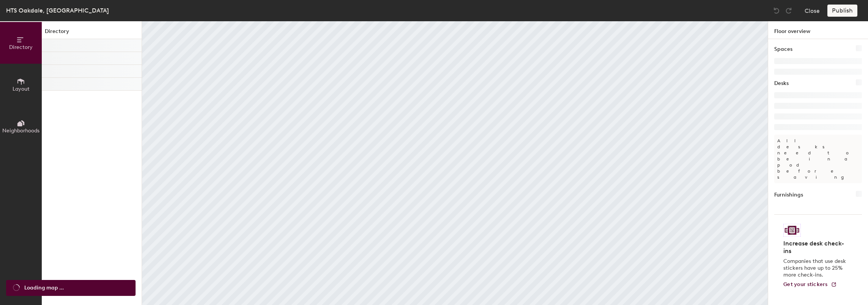 This screenshot has width=868, height=305. What do you see at coordinates (91, 33) in the screenshot?
I see `h1: Directory` at bounding box center [91, 33].